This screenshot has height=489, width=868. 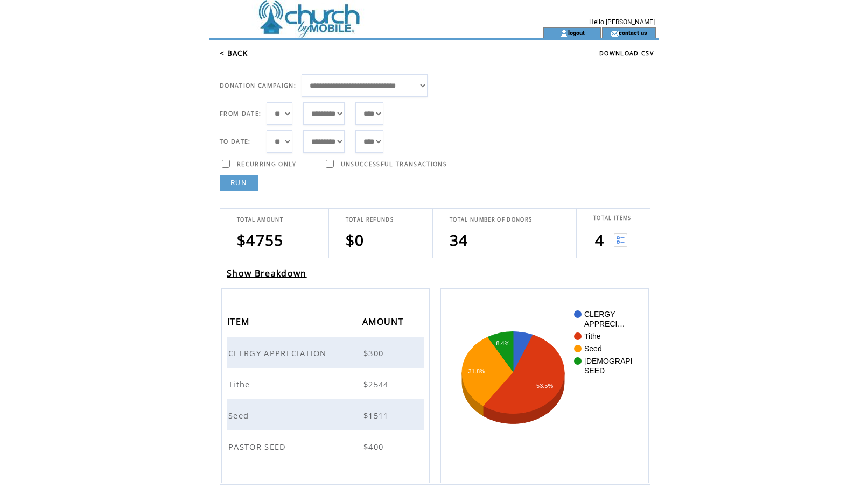 What do you see at coordinates (378, 385) in the screenshot?
I see `span: $2544` at bounding box center [378, 385].